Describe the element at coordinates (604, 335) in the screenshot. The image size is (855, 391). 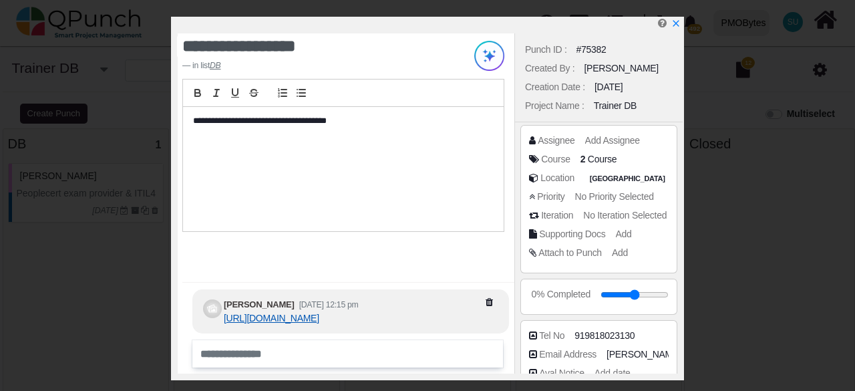
I see `span: 919818023130` at that location.